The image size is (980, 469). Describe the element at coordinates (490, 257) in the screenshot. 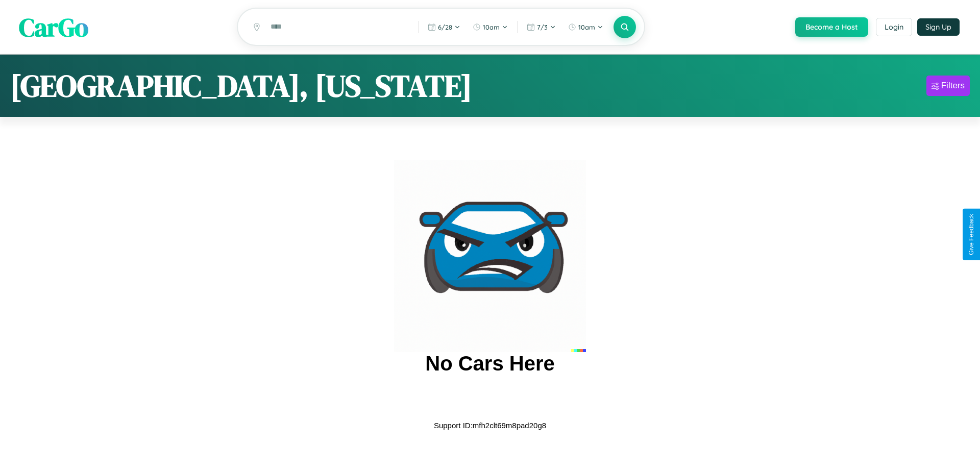

I see `img: car` at that location.